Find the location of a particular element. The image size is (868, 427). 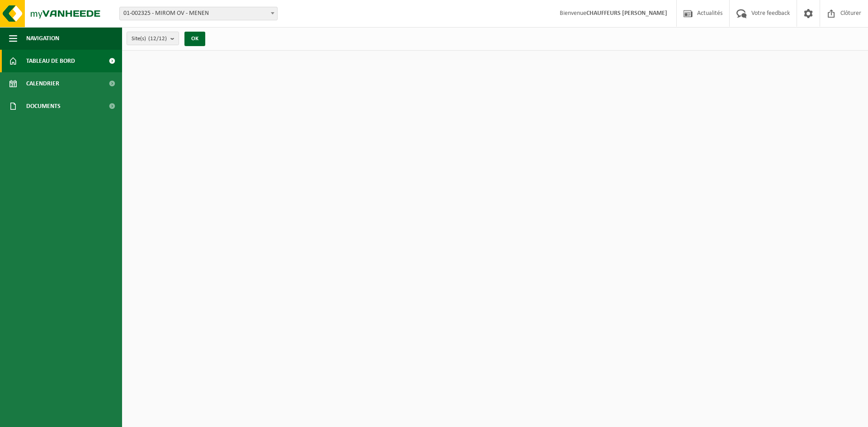

span: Navigation is located at coordinates (43, 39).